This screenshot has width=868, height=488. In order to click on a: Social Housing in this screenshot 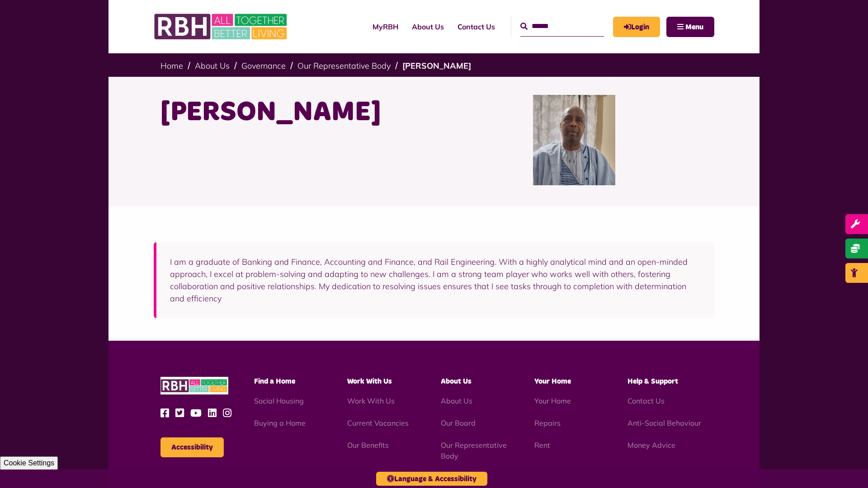, I will do `click(279, 401)`.